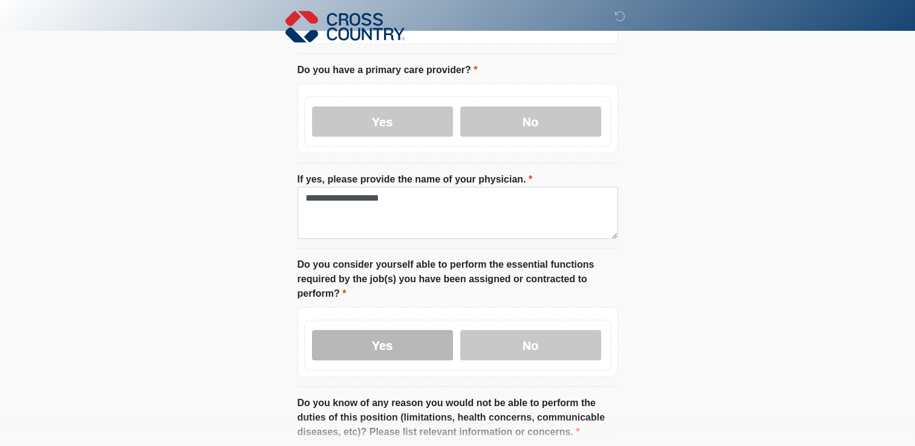 The height and width of the screenshot is (446, 915). Describe the element at coordinates (345, 27) in the screenshot. I see `img: Cross Country Logo` at that location.